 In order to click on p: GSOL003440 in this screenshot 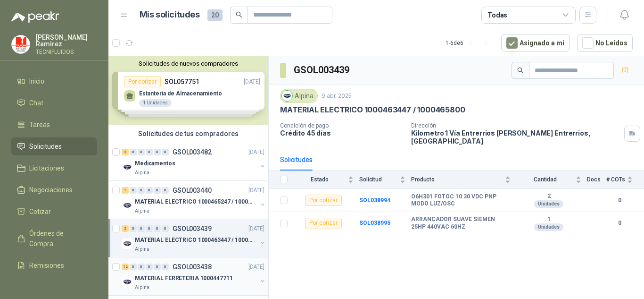, I will do `click(192, 190)`.